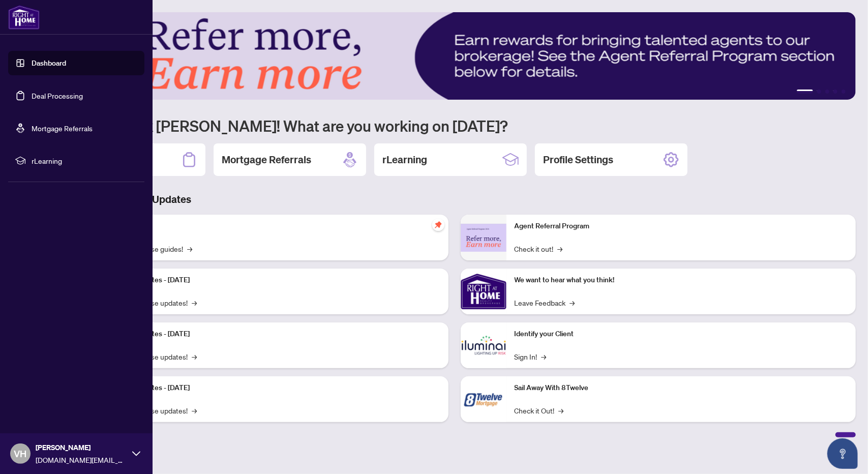  What do you see at coordinates (483, 399) in the screenshot?
I see `img: Sail Away With 8Twelve` at bounding box center [483, 399].